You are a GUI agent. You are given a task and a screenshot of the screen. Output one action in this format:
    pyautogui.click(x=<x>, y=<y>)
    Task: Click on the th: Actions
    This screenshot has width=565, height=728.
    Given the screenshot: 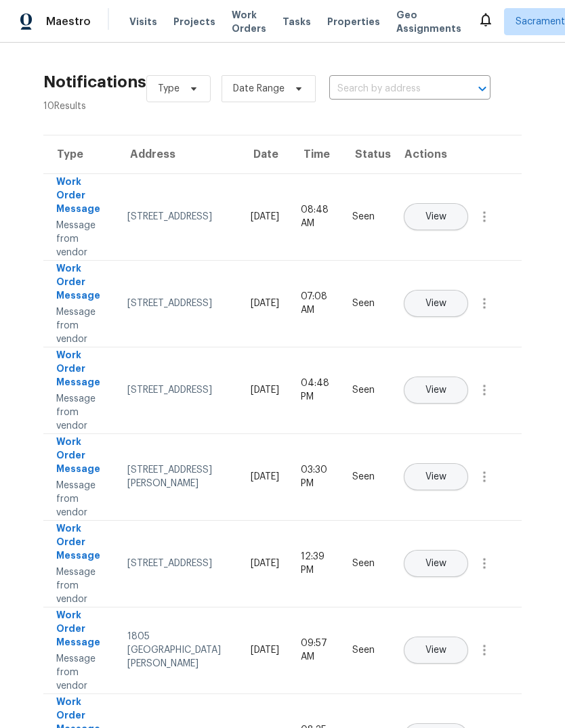 What is the action you would take?
    pyautogui.click(x=456, y=155)
    